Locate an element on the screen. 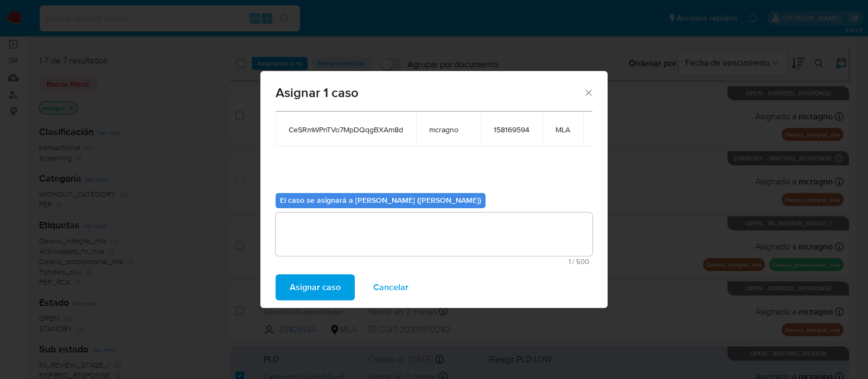  button: Cerrar ventana is located at coordinates (588, 93).